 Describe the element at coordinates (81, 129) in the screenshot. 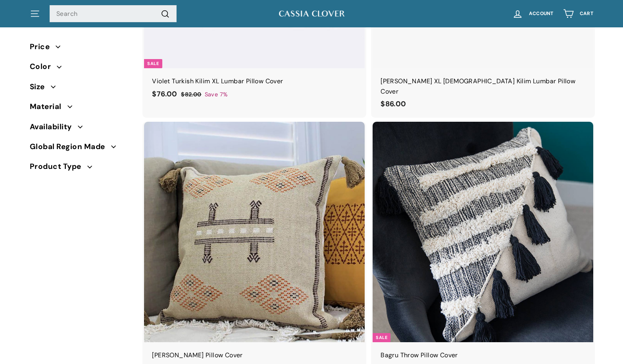

I see `button: Availability` at that location.